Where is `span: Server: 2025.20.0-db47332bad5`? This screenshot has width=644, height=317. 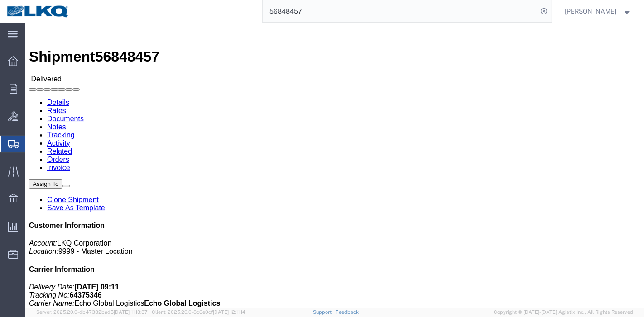
span: Server: 2025.20.0-db47332bad5 is located at coordinates (92, 312).